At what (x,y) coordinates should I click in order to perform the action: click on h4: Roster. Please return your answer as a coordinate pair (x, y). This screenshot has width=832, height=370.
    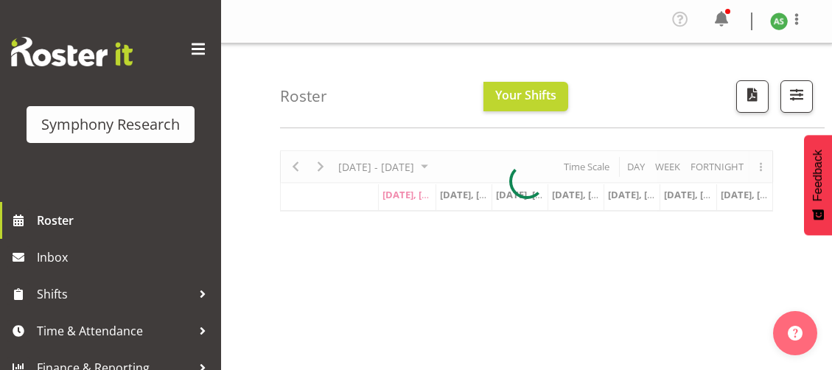
    Looking at the image, I should click on (303, 96).